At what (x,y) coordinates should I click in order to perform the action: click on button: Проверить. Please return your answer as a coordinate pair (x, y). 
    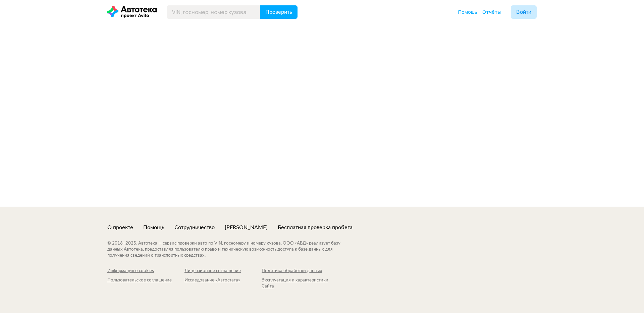
    Looking at the image, I should click on (279, 12).